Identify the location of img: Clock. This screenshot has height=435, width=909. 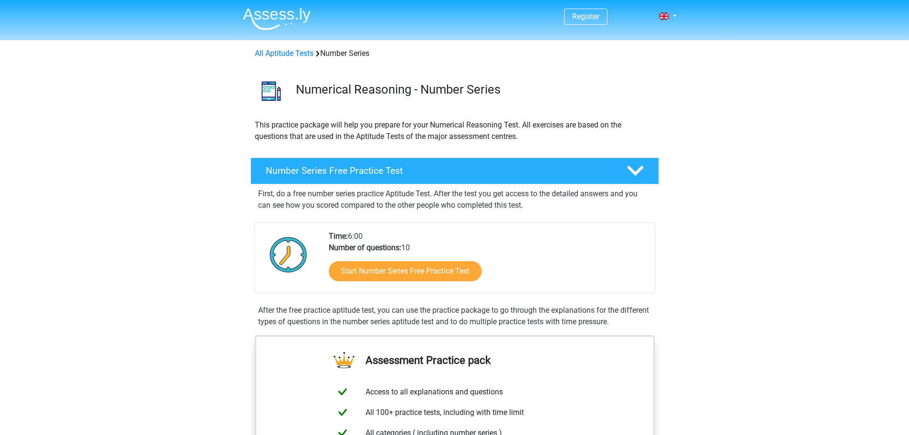
(288, 254).